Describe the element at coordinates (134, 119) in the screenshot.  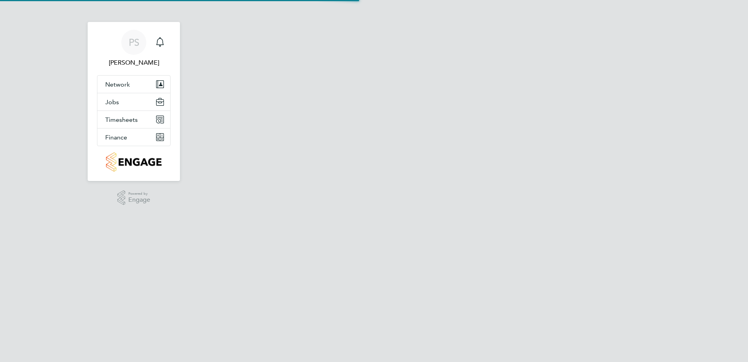
I see `button: Timesheets` at that location.